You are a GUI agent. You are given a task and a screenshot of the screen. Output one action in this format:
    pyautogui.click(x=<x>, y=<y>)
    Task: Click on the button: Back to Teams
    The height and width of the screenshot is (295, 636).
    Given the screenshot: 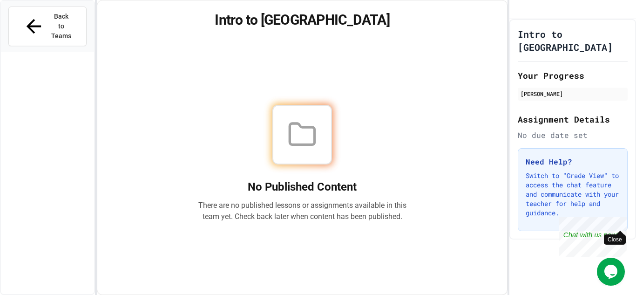 What is the action you would take?
    pyautogui.click(x=48, y=26)
    